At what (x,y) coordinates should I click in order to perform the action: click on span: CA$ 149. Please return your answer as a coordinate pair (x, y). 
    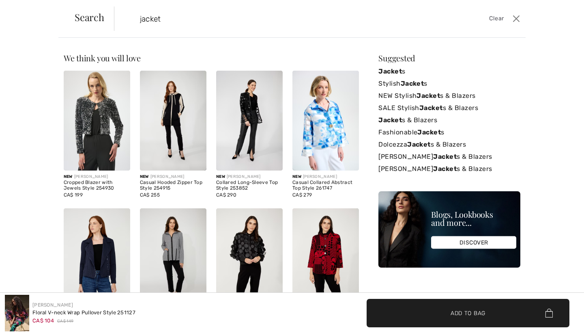
    Looking at the image, I should click on (65, 321).